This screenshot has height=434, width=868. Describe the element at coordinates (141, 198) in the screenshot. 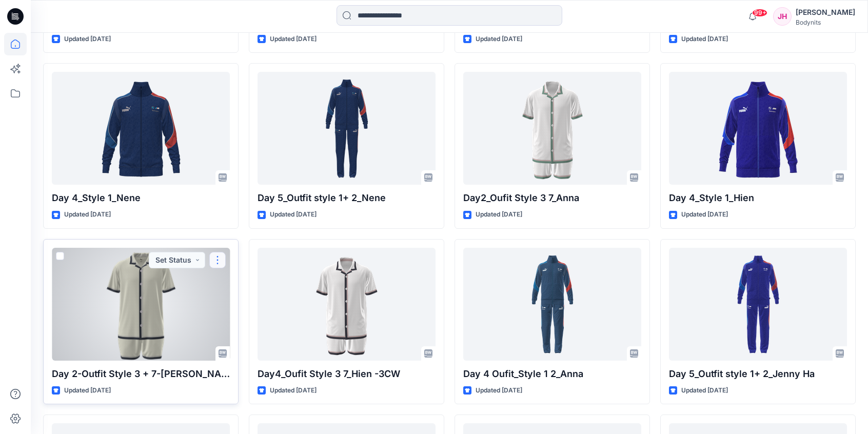

I see `p: Day 4_Style 1_Nene` at that location.